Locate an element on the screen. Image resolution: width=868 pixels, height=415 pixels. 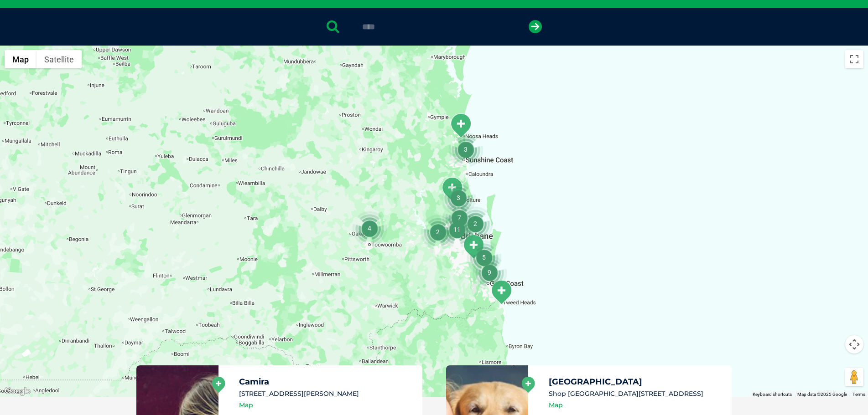
a: Terms is located at coordinates (858, 394).